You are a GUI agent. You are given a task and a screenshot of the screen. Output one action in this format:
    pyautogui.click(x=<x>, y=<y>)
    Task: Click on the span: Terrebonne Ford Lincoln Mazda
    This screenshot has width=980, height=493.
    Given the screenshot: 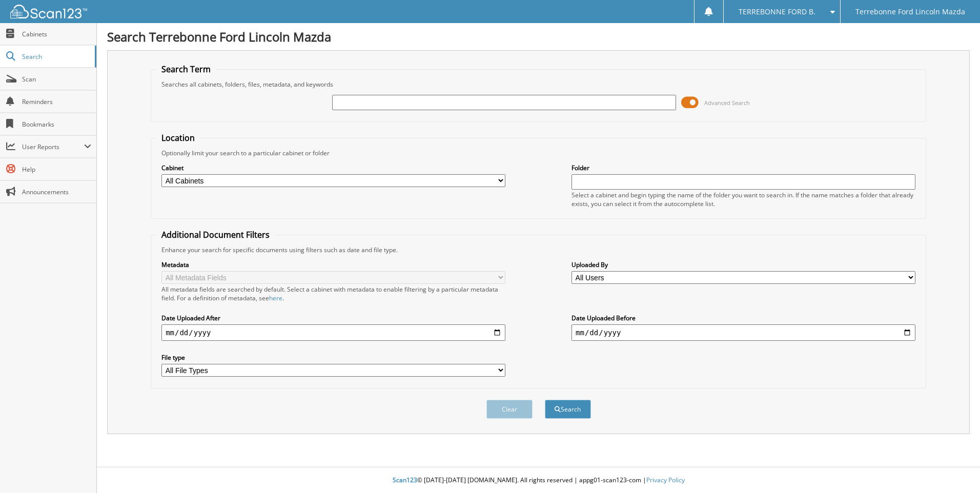 What is the action you would take?
    pyautogui.click(x=910, y=12)
    